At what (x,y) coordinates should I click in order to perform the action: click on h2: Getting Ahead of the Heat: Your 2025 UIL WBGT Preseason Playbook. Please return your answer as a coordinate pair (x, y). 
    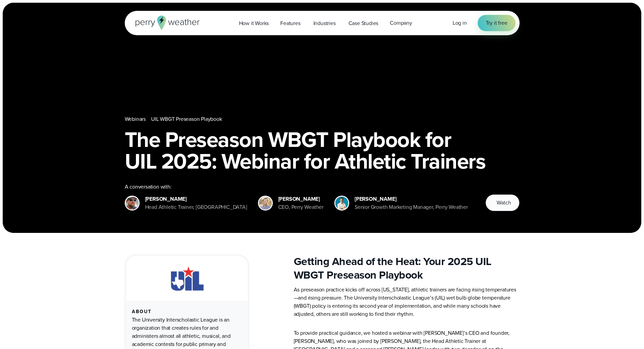
    Looking at the image, I should click on (407, 268).